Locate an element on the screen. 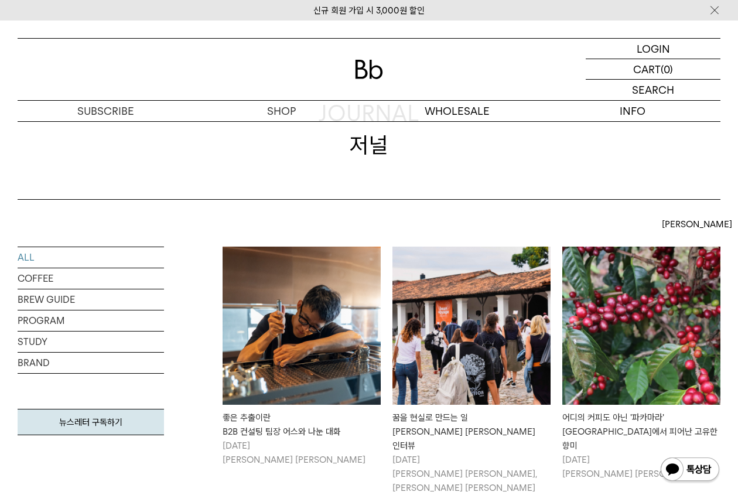 This screenshot has width=738, height=502. p: SHOP is located at coordinates (281, 111).